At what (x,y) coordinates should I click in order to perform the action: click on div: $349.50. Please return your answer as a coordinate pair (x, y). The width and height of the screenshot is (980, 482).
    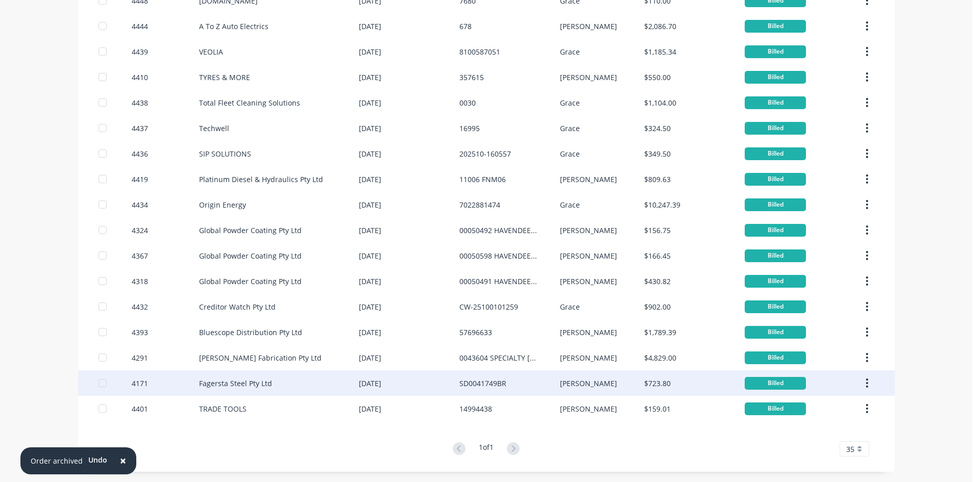
    Looking at the image, I should click on (658, 153).